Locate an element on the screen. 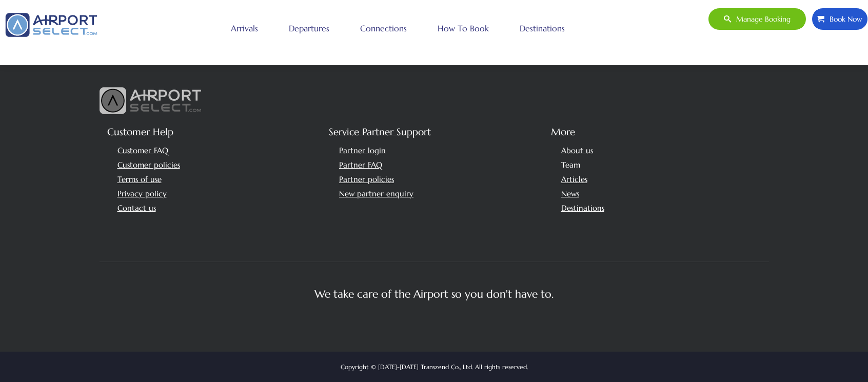  a: Privacy policy is located at coordinates (142, 194).